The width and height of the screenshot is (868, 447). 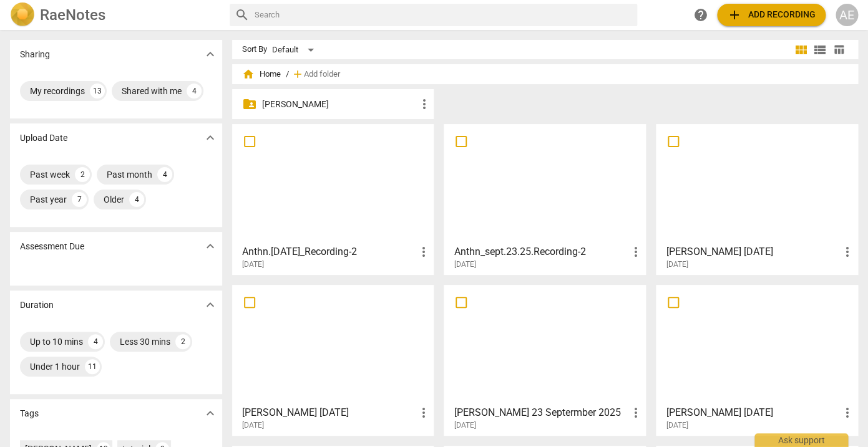 I want to click on button: Table view, so click(x=839, y=50).